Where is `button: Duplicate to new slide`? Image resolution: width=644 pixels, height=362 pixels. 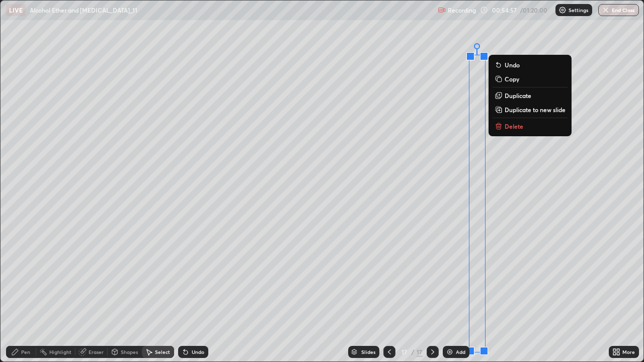
button: Duplicate to new slide is located at coordinates (529, 109).